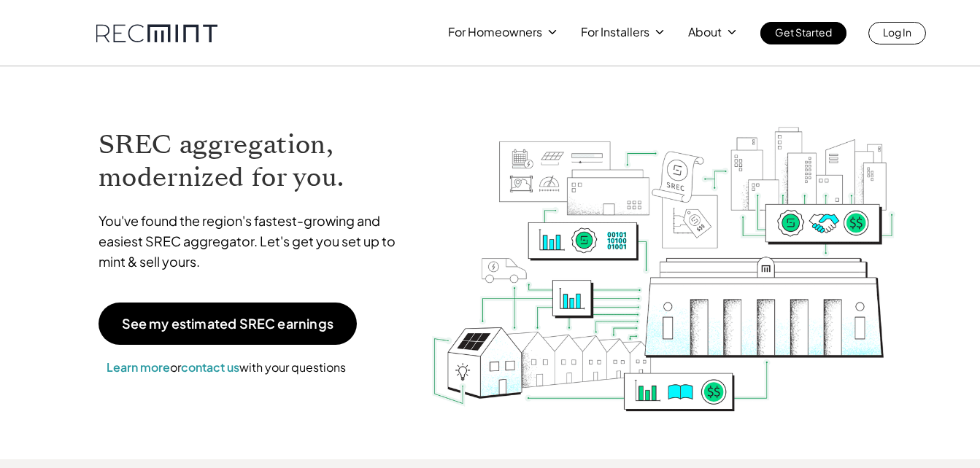 The height and width of the screenshot is (468, 980). Describe the element at coordinates (495, 32) in the screenshot. I see `p: For Homeowners` at that location.